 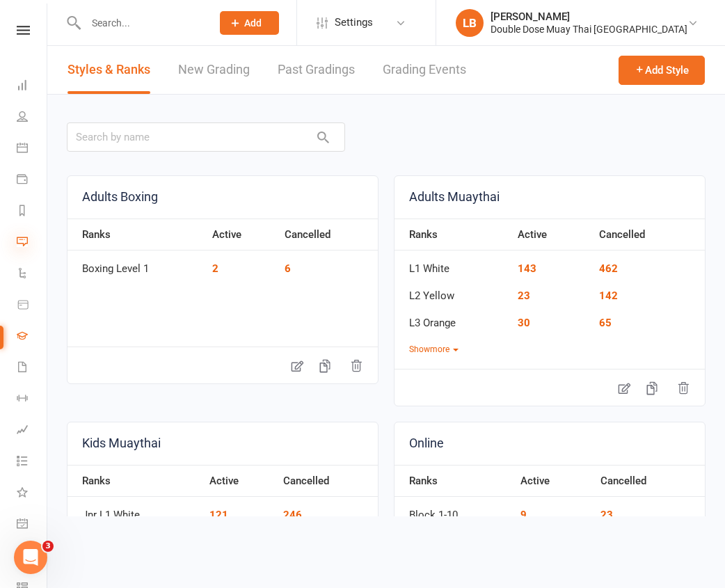 I want to click on a: Kids Muaythai, so click(x=223, y=443).